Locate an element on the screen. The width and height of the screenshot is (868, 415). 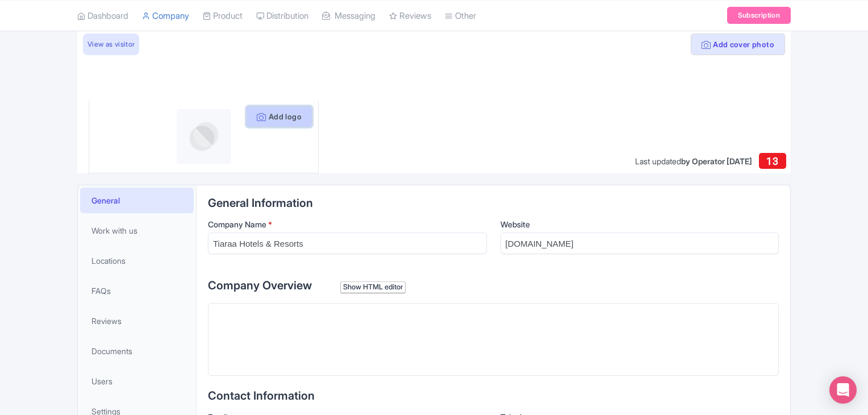
a: Work with us is located at coordinates (137, 230).